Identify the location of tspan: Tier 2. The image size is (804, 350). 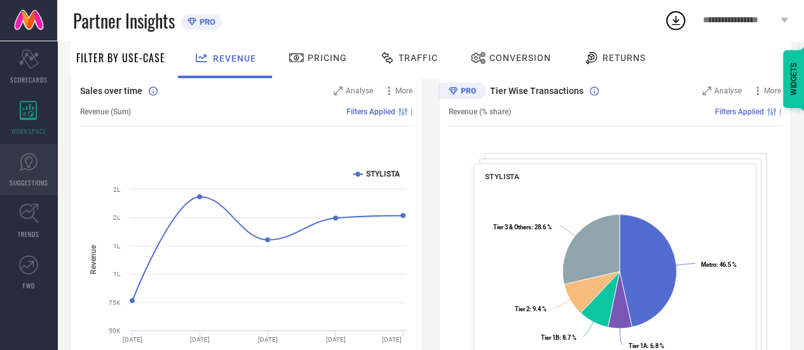
(522, 309).